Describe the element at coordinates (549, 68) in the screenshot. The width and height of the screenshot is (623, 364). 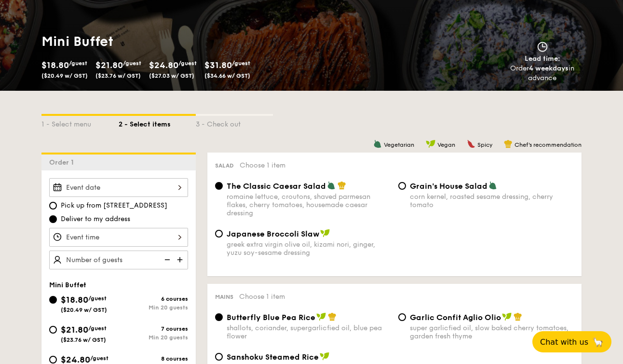
I see `strong: 4 weekdays` at that location.